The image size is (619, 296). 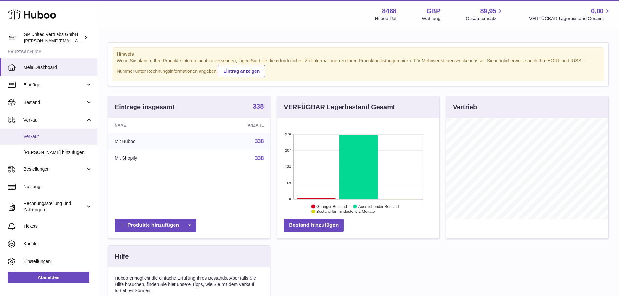 What do you see at coordinates (54, 102) in the screenshot?
I see `span: Bestand` at bounding box center [54, 102].